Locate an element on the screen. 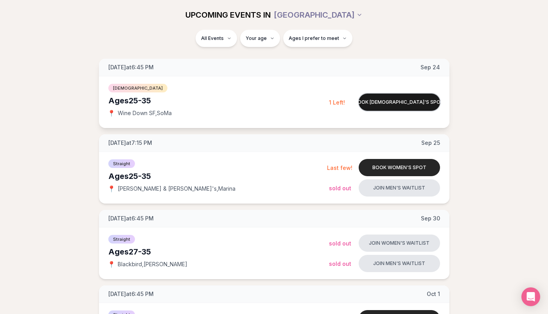 The height and width of the screenshot is (314, 548). button: All Events is located at coordinates (216, 38).